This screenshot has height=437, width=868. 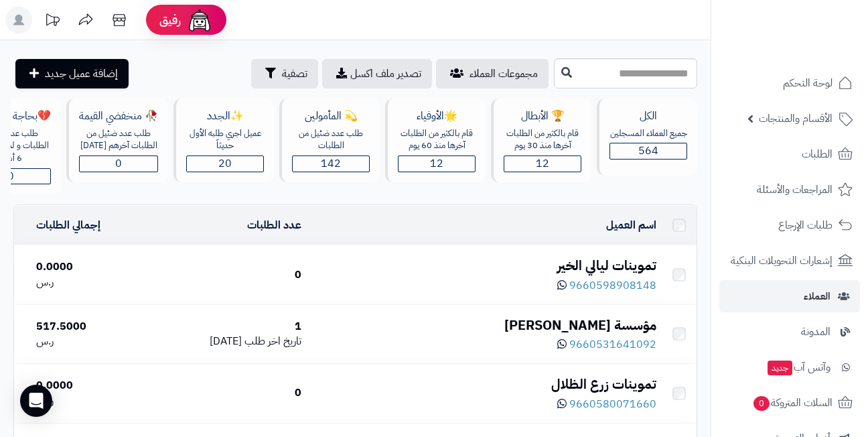 What do you see at coordinates (484, 384) in the screenshot?
I see `div: تموينات زرع الظلال` at bounding box center [484, 384].